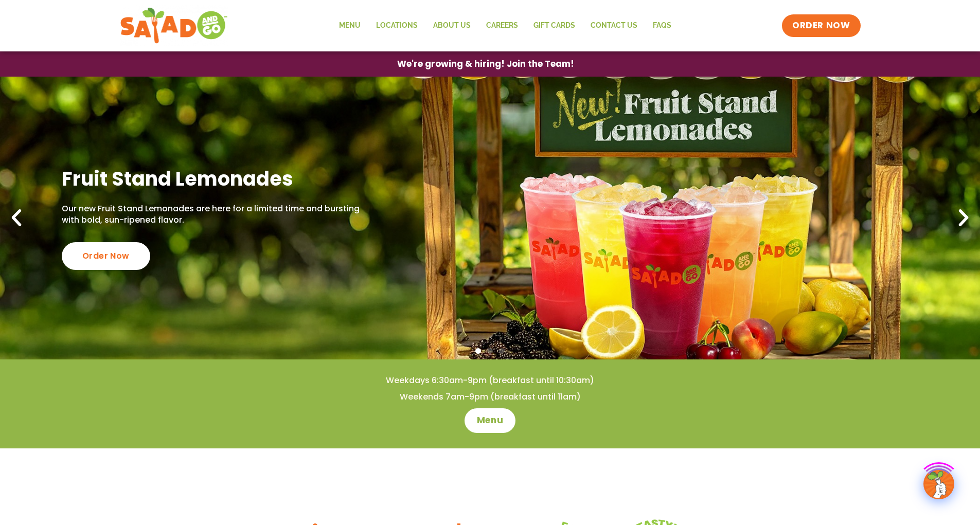  Describe the element at coordinates (490, 351) in the screenshot. I see `span: Go to slide 2` at that location.